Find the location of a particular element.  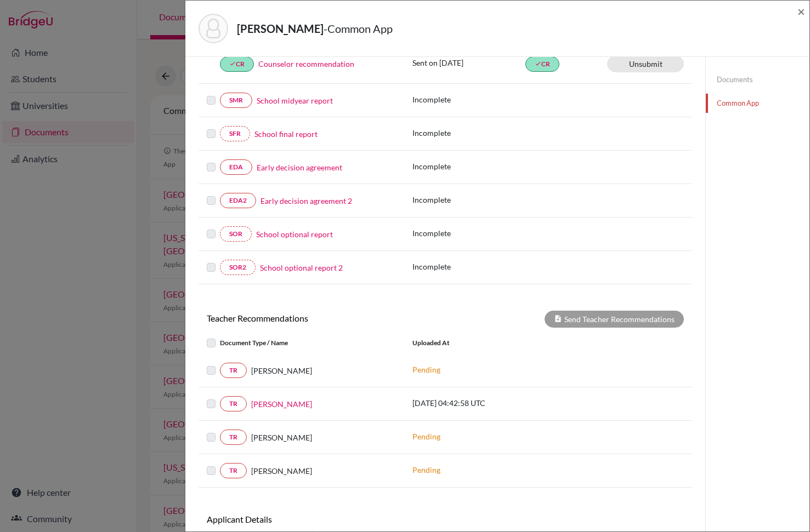

button: Close is located at coordinates (801, 12).